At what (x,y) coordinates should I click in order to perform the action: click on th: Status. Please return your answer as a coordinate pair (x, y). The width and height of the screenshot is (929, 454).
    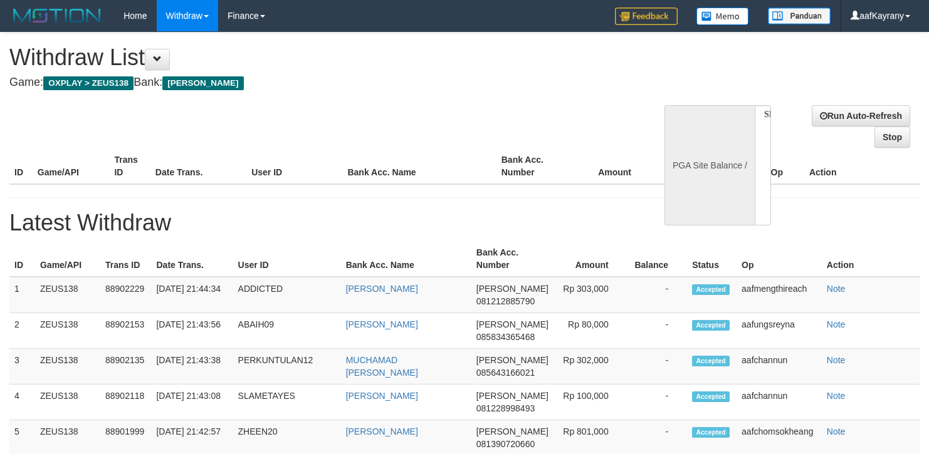
    Looking at the image, I should click on (712, 259).